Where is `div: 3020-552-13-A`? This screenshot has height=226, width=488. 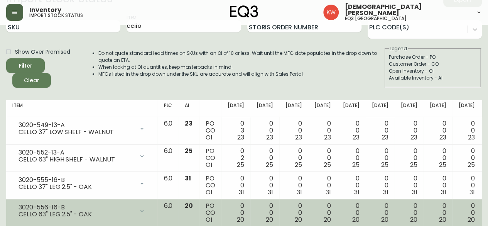
div: 3020-552-13-A is located at coordinates (76, 152).